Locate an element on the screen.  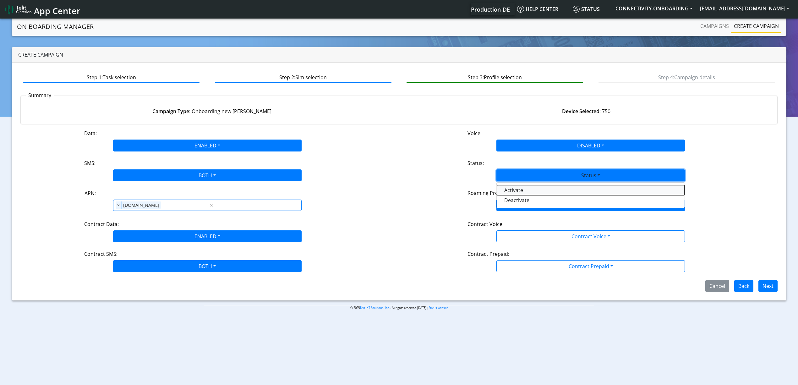
button: Cancel is located at coordinates (717, 286).